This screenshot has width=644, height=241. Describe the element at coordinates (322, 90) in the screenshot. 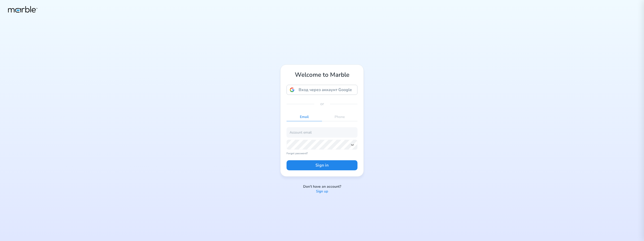

I see `div: Вход через аккаунт Google` at that location.